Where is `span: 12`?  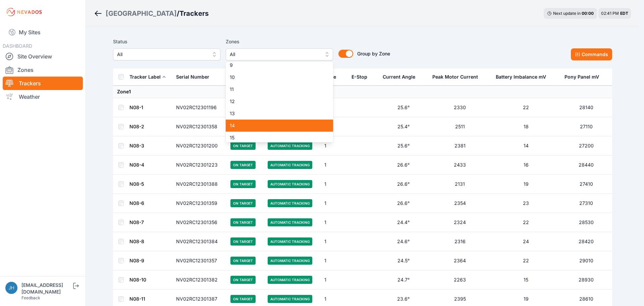 span: 12 is located at coordinates (276, 101).